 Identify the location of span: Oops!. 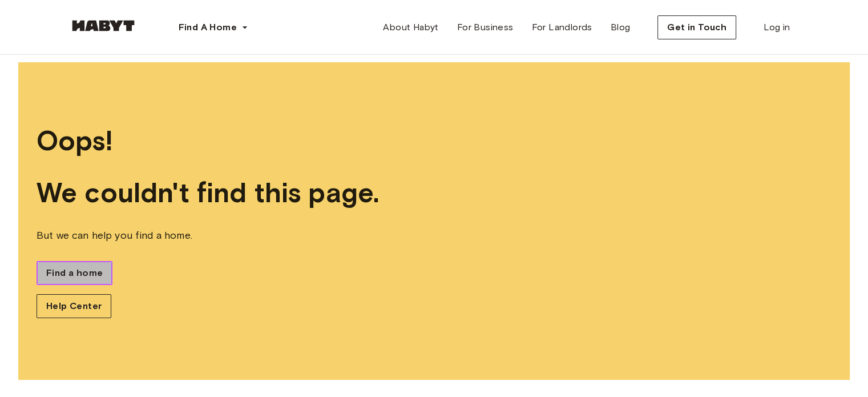
(434, 141).